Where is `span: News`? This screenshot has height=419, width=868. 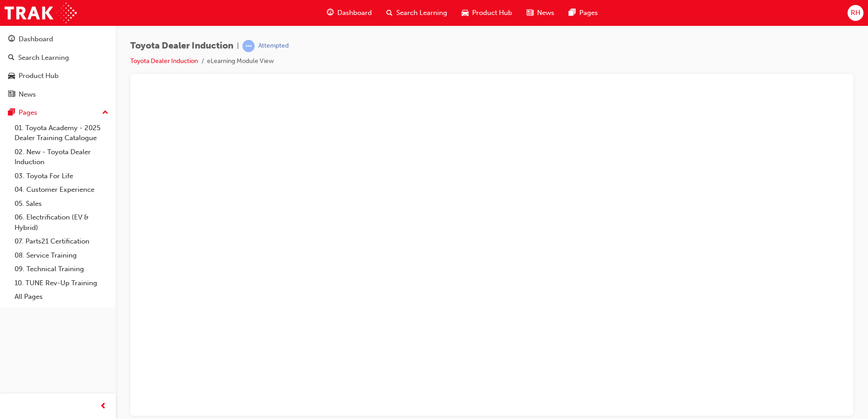 span: News is located at coordinates (545, 13).